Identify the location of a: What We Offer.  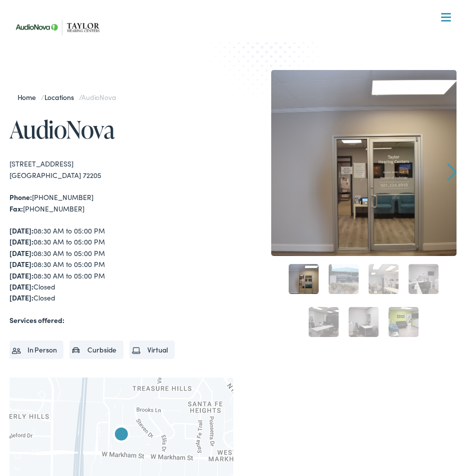
(237, 55).